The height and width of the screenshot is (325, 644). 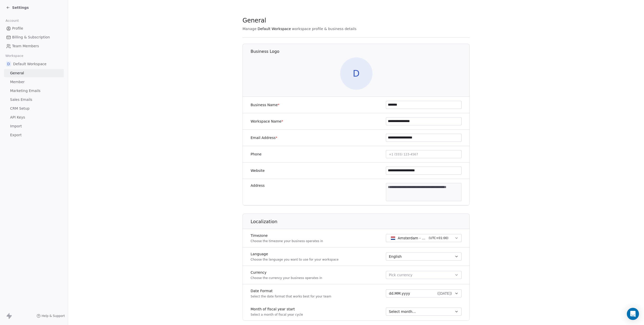 I want to click on p: Select the date format that works best for your team, so click(x=291, y=296).